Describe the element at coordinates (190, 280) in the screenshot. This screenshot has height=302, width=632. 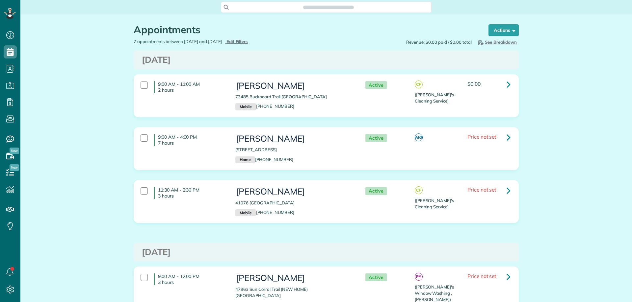
I see `h4: 9:00 AM - 12:00 PM` at that location.